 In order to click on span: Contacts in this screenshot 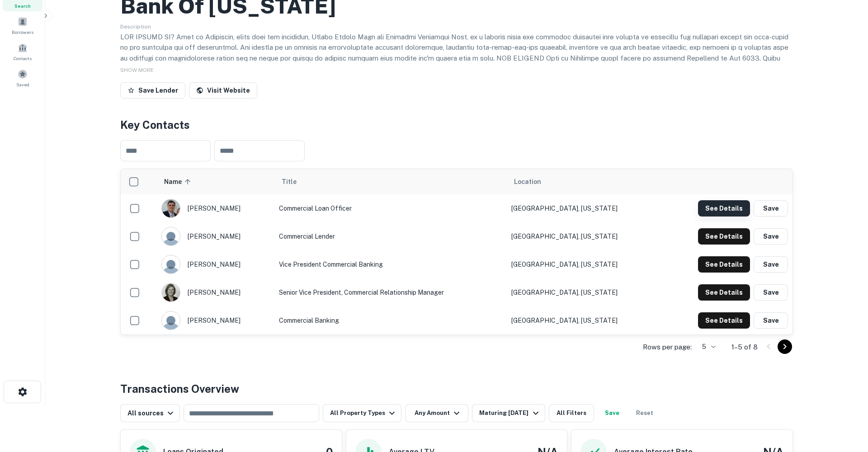, I will do `click(23, 59)`.